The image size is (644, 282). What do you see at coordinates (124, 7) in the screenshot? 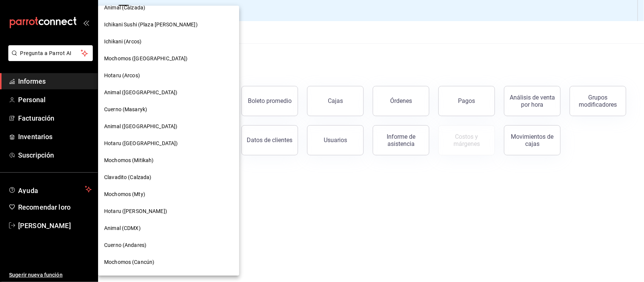
I see `font: Animal (Calzada)` at bounding box center [124, 7].